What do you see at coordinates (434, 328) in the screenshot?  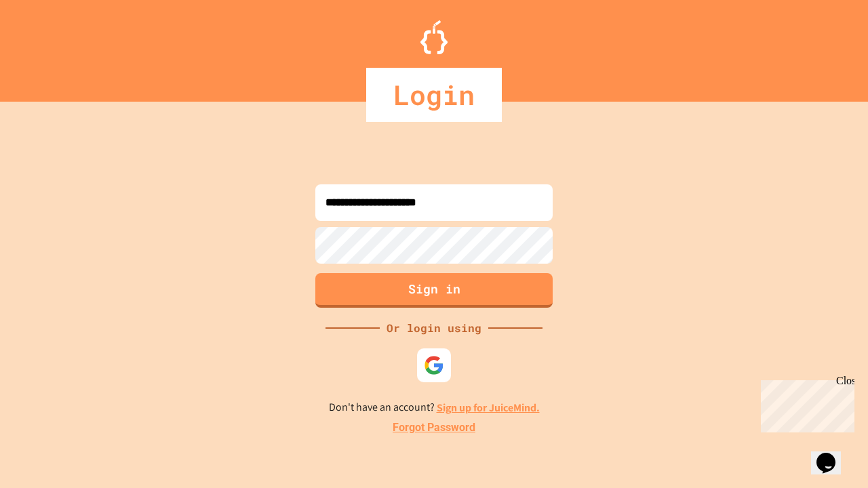 I see `div: Or login using` at bounding box center [434, 328].